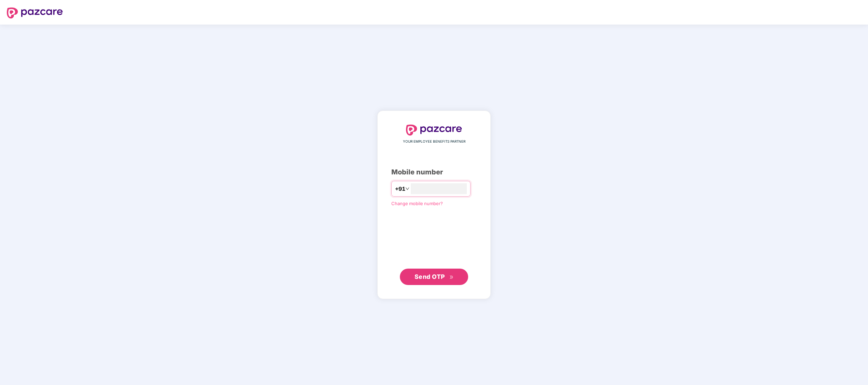 The width and height of the screenshot is (868, 385). I want to click on a: Change mobile number?, so click(417, 204).